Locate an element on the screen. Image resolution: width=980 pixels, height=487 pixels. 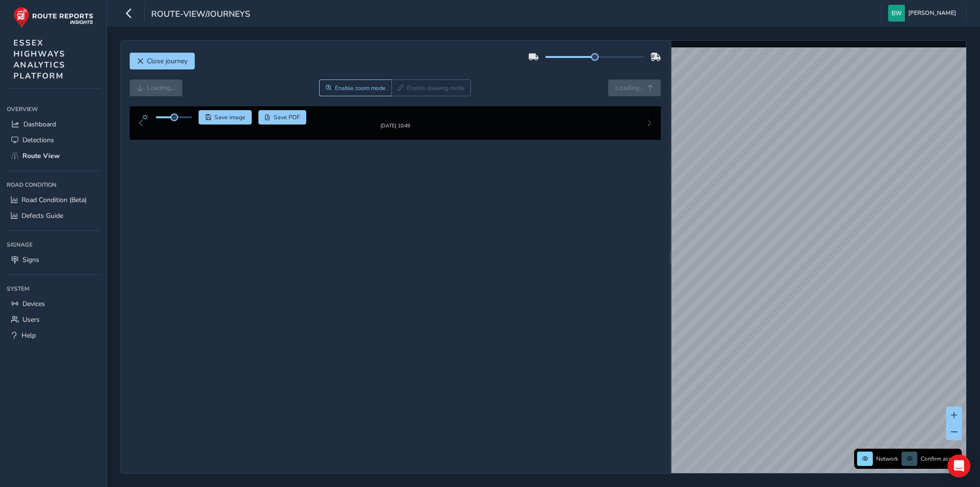
span: Network is located at coordinates (887, 458).